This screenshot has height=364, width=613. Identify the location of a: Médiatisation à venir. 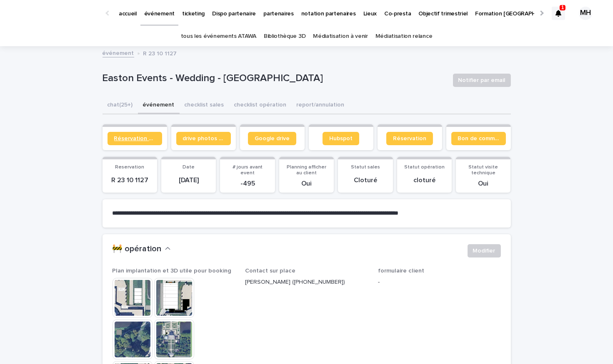
(340, 36).